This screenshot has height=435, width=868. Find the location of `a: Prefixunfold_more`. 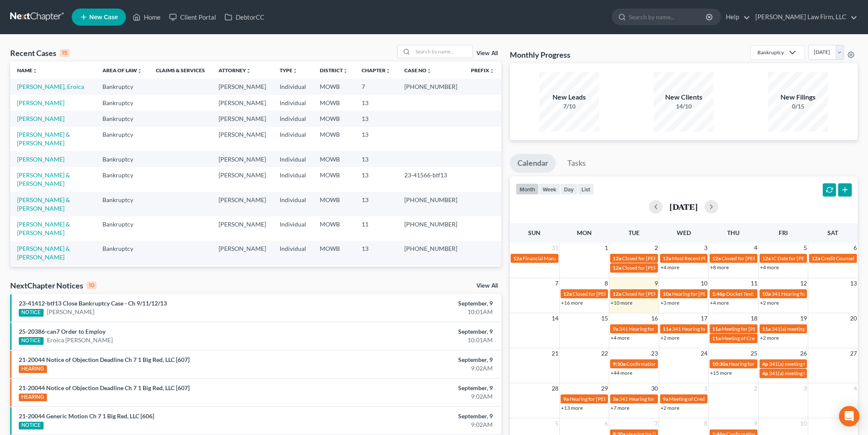

a: Prefixunfold_more is located at coordinates (483, 70).